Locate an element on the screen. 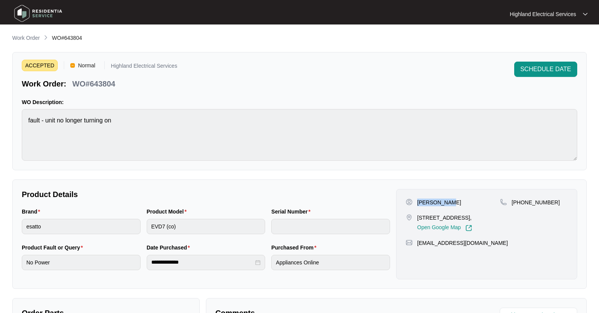 Image resolution: width=599 pixels, height=313 pixels. img: dropdown arrow is located at coordinates (585, 14).